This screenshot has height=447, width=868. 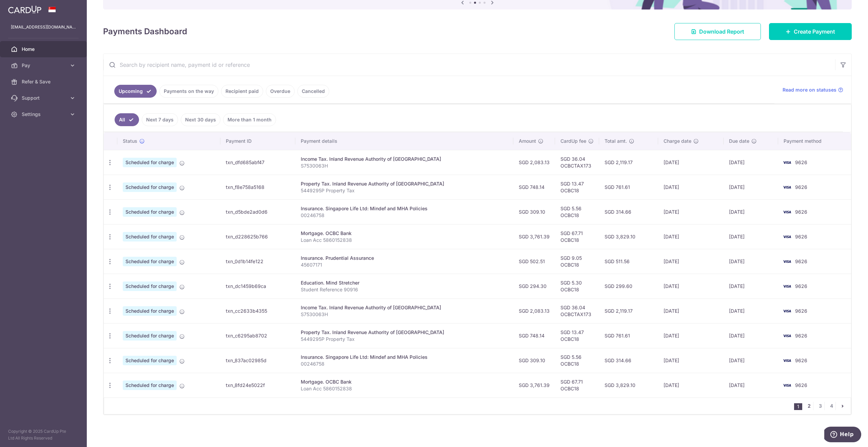 I want to click on td: txn_dc1459b69ca, so click(x=258, y=286).